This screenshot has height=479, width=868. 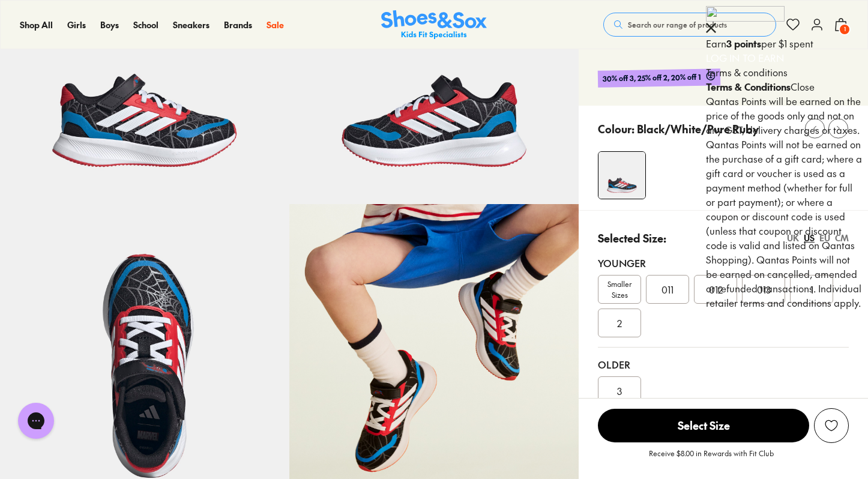 I want to click on span: Brands, so click(x=238, y=25).